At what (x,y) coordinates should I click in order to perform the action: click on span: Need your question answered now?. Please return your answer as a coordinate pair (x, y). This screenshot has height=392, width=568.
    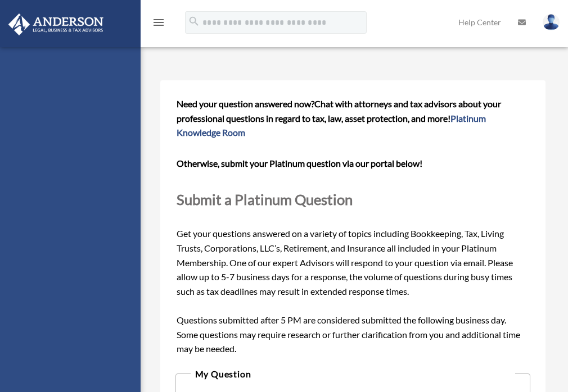
    Looking at the image, I should click on (245, 103).